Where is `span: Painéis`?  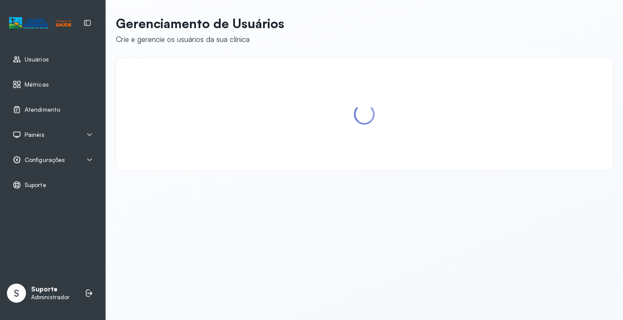
span: Painéis is located at coordinates (35, 135).